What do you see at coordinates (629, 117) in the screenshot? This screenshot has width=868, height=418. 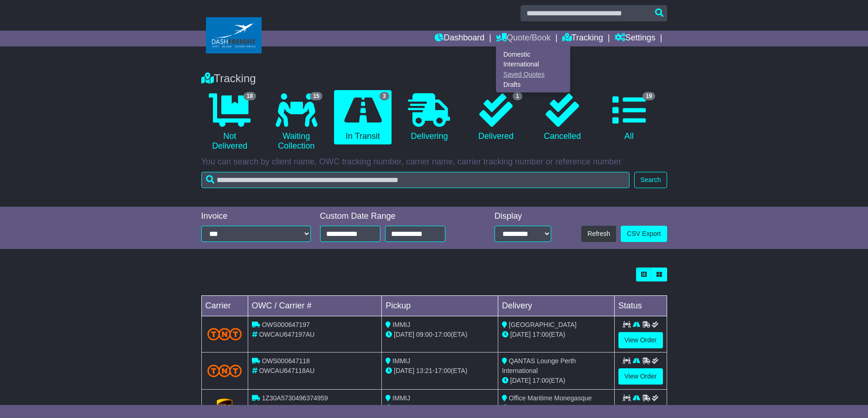 I see `a: 19 All` at bounding box center [629, 117].